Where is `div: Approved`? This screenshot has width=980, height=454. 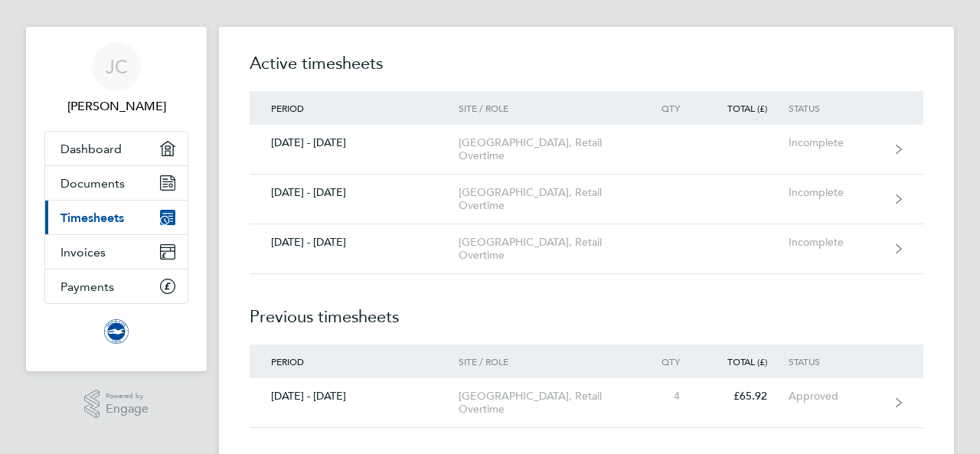
div: Approved is located at coordinates (835, 396).